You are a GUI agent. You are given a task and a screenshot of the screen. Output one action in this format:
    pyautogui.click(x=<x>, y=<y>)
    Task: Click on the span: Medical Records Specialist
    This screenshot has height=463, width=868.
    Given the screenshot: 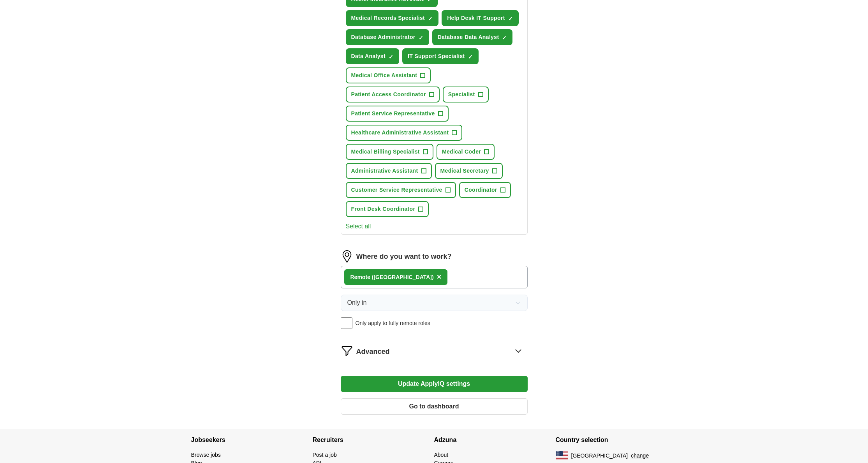 What is the action you would take?
    pyautogui.click(x=388, y=18)
    